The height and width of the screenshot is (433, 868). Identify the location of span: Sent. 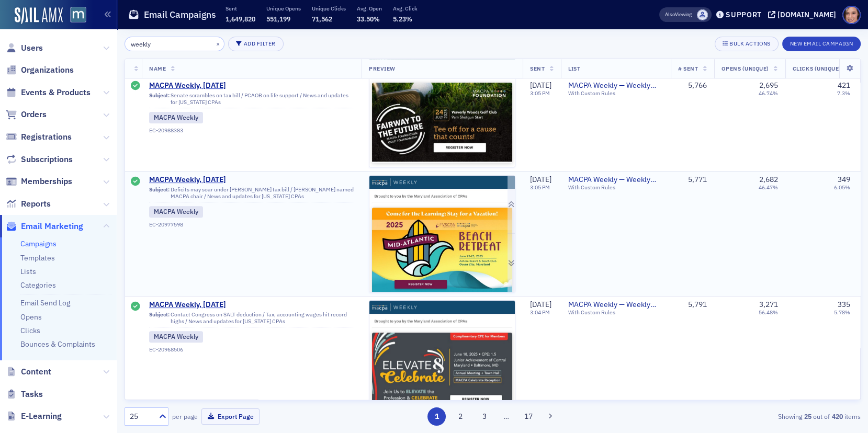
(538, 69).